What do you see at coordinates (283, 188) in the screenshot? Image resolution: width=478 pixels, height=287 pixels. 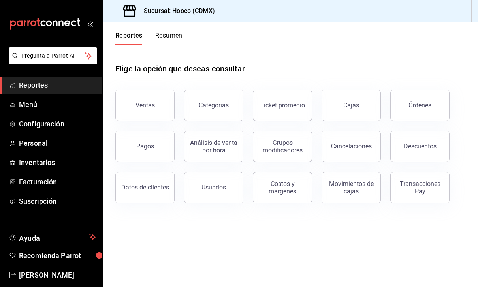 I see `div: Costos y márgenes` at bounding box center [283, 188].